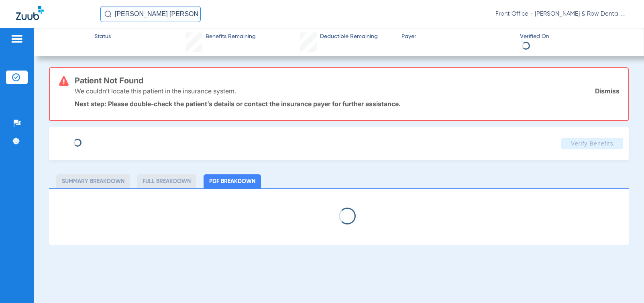  I want to click on img: hamburger-icon, so click(17, 39).